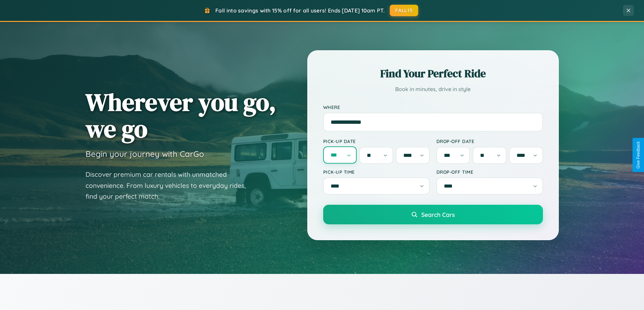 This screenshot has height=310, width=644. What do you see at coordinates (181, 116) in the screenshot?
I see `h1: Wherever you go, we go` at bounding box center [181, 116].